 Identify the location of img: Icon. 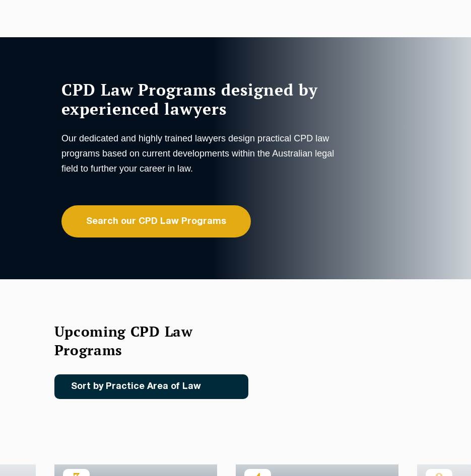
(223, 387).